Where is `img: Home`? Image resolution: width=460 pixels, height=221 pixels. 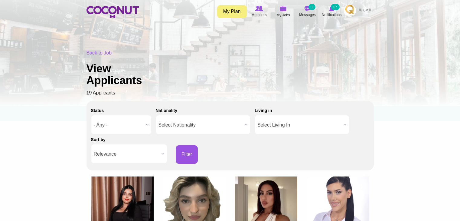
img: Home is located at coordinates (113, 12).